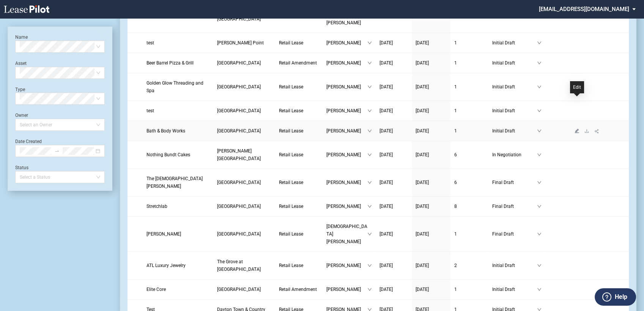  Describe the element at coordinates (157, 207) in the screenshot. I see `span: Stretchlab` at that location.